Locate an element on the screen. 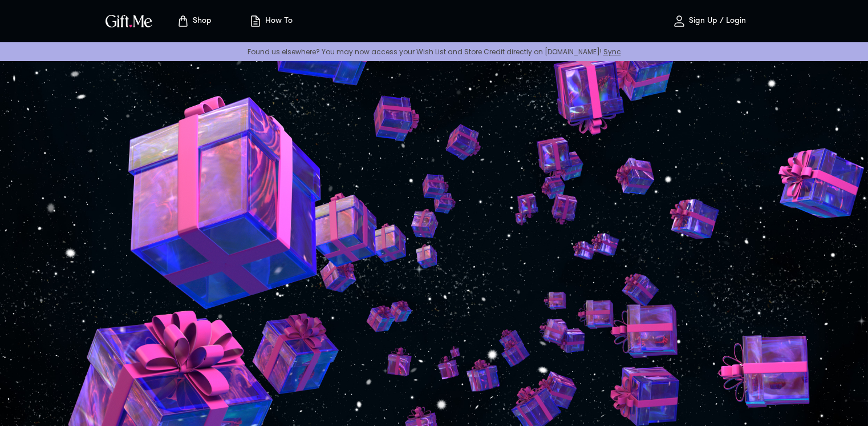 The image size is (868, 426). button: Store page is located at coordinates (194, 21).